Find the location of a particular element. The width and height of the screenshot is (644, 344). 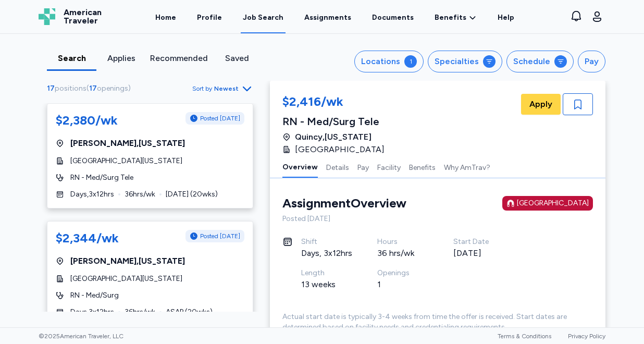

span: Newest is located at coordinates (226, 89).